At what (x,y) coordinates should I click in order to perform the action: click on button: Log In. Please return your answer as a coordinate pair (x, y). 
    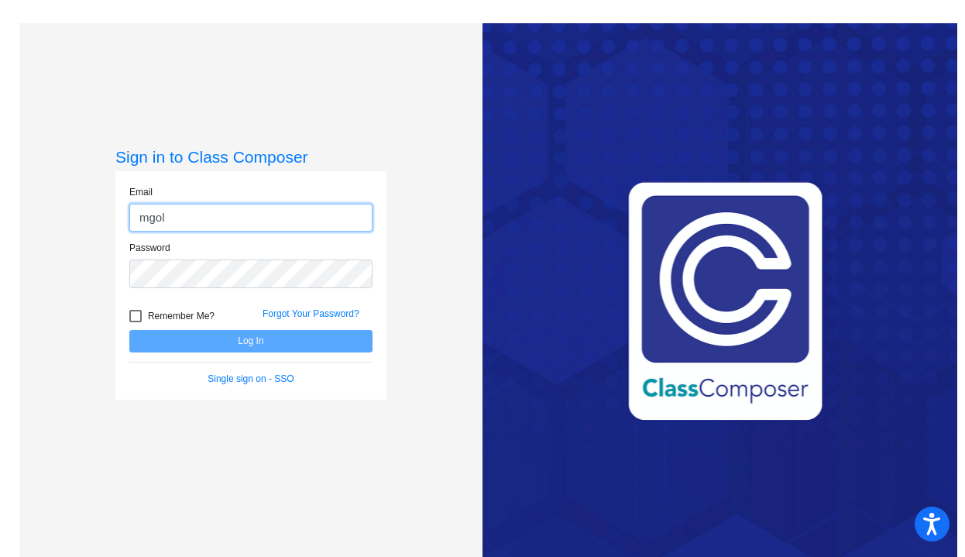
    Looking at the image, I should click on (251, 341).